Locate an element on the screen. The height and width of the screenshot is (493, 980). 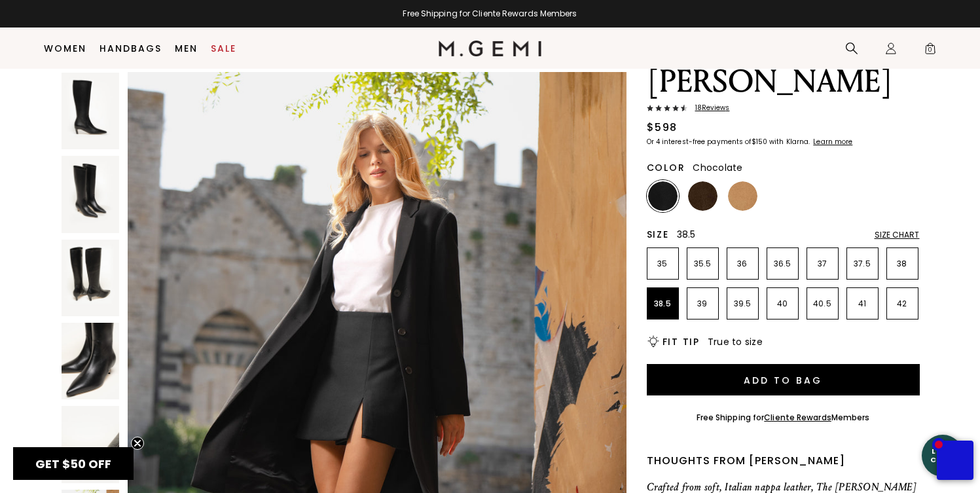
div: Let's Chat is located at coordinates (943, 455).